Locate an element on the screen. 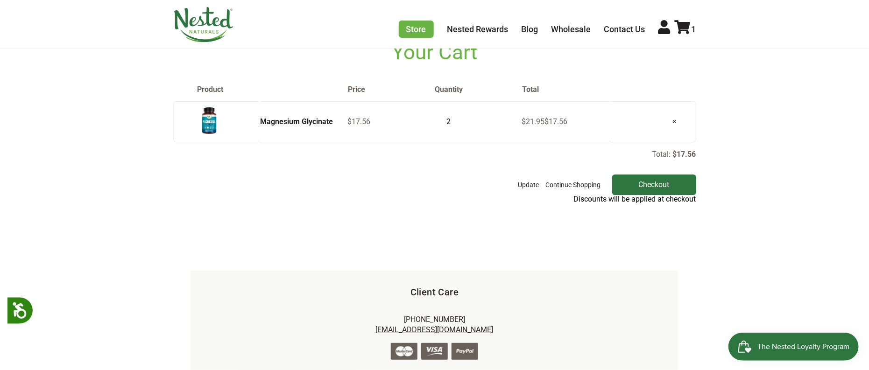  p: $17.56 is located at coordinates (684, 154).